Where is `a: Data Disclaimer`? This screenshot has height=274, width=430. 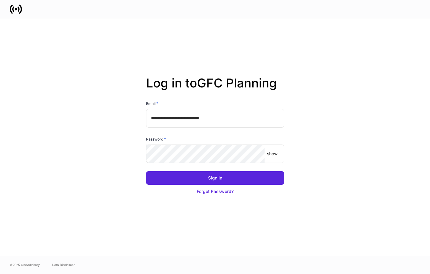
a: Data Disclaimer is located at coordinates (64, 265).